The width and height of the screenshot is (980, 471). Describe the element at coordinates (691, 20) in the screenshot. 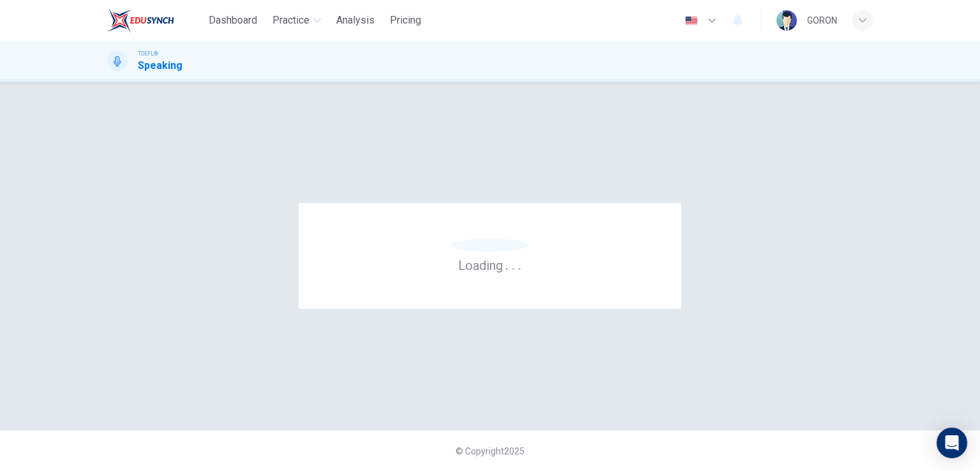

I see `img: en` at that location.